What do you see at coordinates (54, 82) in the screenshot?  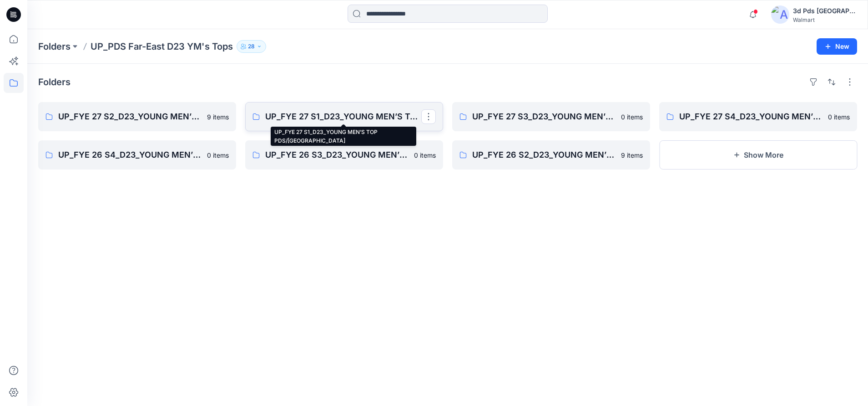 I see `h4: Folders` at bounding box center [54, 82].